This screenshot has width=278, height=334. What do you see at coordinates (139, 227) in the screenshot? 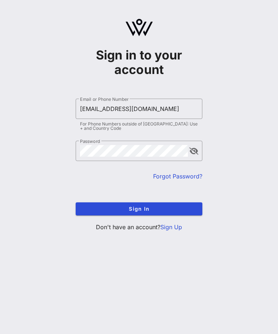
I see `p: Don't have an account?` at bounding box center [139, 227].